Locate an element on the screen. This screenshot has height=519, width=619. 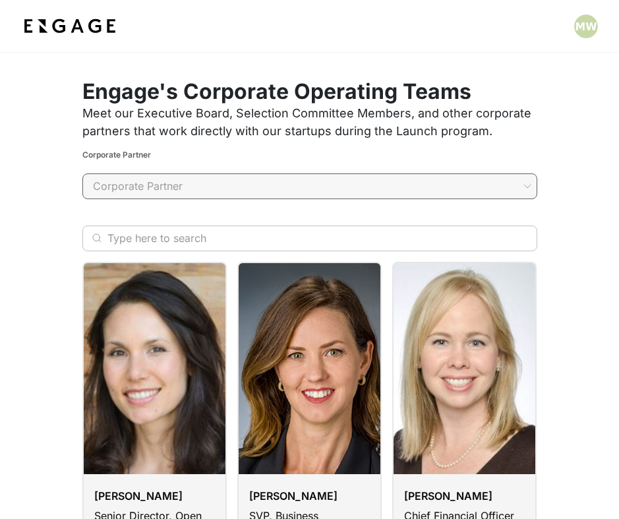
div: Corporate Partner is located at coordinates (310, 186).